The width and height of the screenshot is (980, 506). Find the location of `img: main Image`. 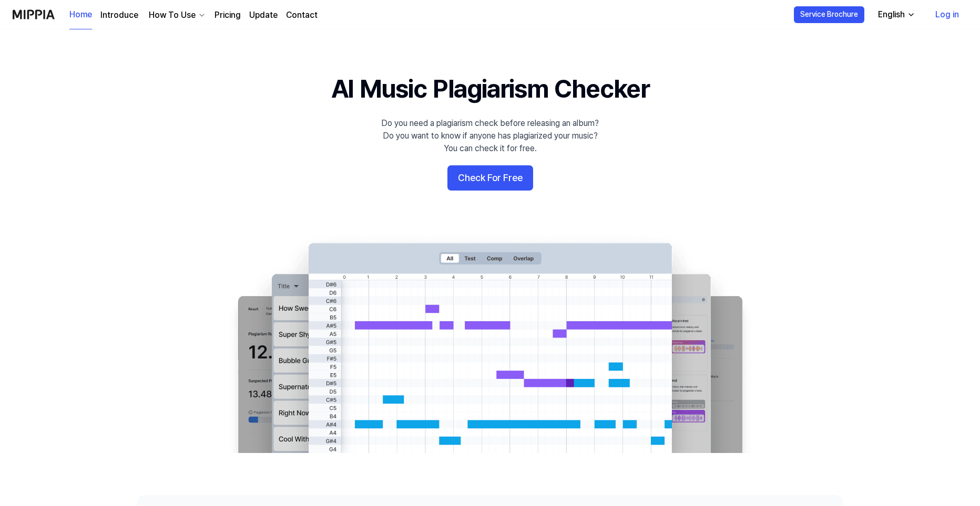

img: main Image is located at coordinates (490, 343).